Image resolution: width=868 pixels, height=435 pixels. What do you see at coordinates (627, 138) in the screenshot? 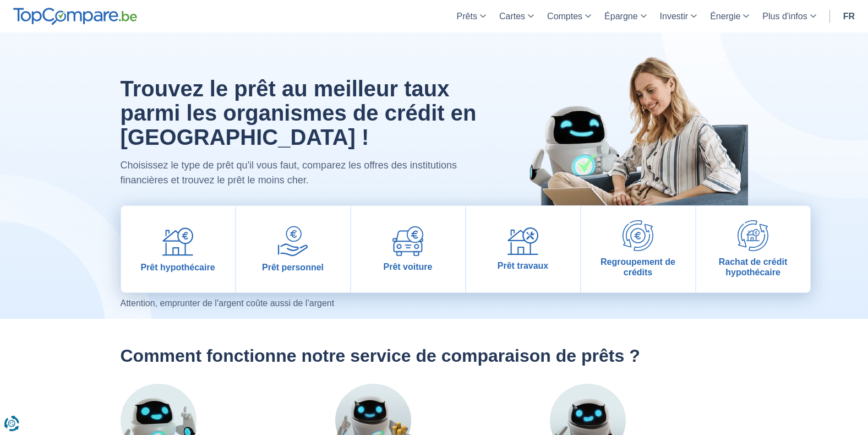
I see `img: image-hero` at bounding box center [627, 138].